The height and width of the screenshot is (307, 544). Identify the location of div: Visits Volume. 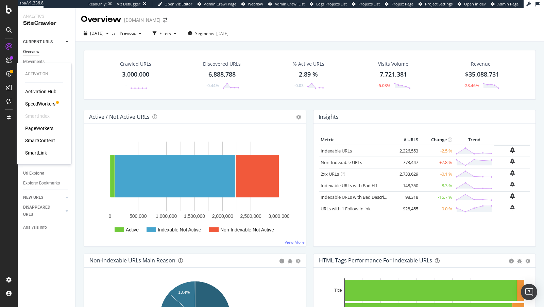
(393, 64).